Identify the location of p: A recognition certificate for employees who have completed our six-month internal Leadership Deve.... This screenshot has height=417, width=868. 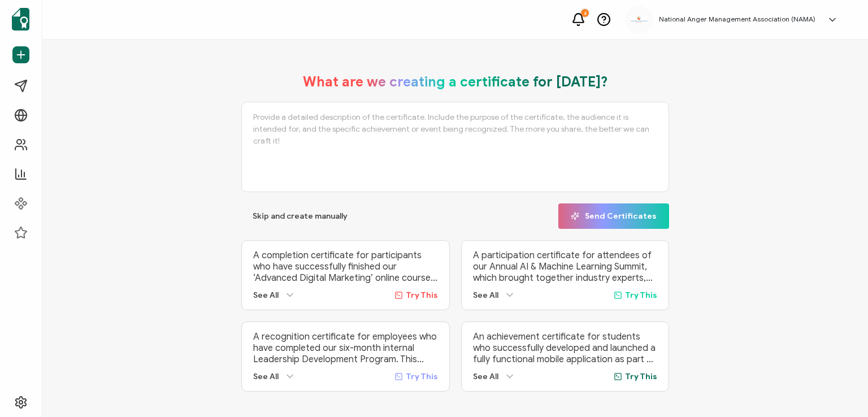
(345, 348).